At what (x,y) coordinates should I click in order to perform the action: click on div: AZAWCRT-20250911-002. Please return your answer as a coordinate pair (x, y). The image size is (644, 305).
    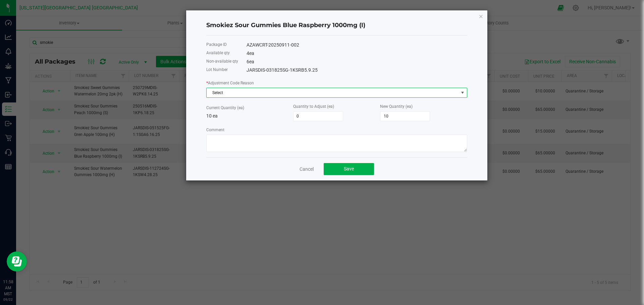
    Looking at the image, I should click on (357, 45).